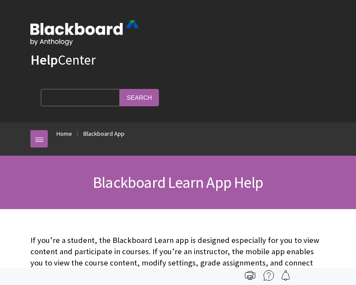 The height and width of the screenshot is (285, 356). I want to click on p: If you’re a student, the Blackboard Learn app is designed especially for you to view content and ..., so click(178, 258).